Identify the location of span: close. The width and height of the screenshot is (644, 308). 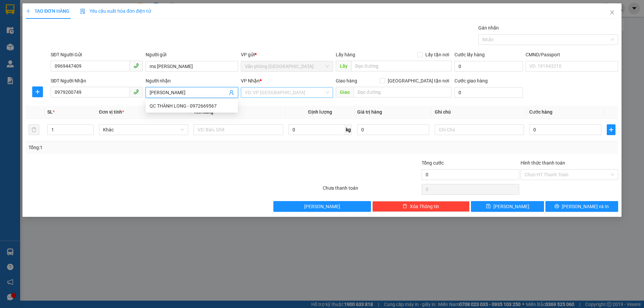
(612, 12).